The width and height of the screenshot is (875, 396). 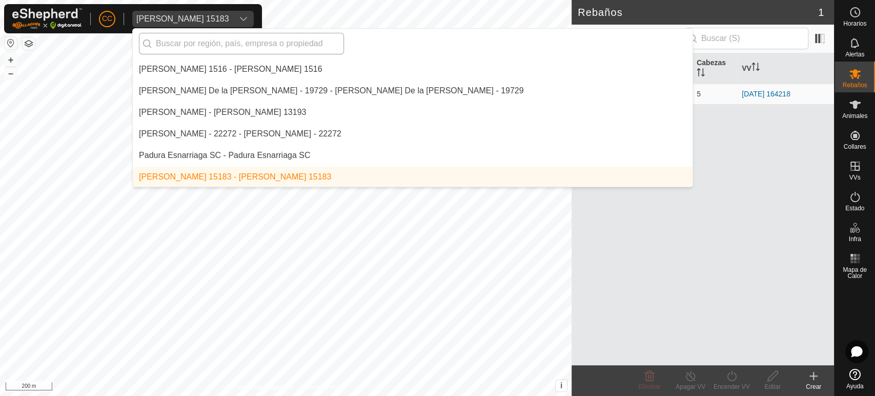 What do you see at coordinates (690, 386) in the screenshot?
I see `div: Apagar VV` at bounding box center [690, 386].